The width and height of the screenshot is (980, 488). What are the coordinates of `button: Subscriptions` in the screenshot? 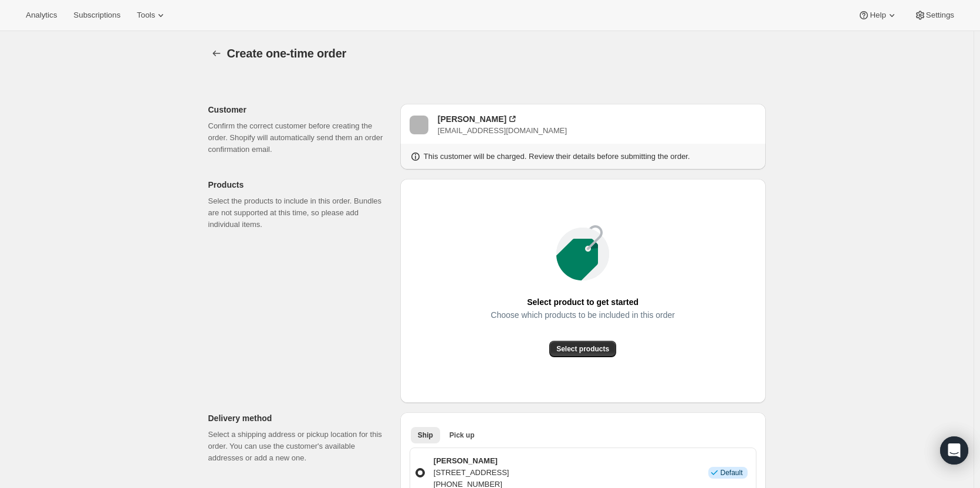 It's located at (97, 15).